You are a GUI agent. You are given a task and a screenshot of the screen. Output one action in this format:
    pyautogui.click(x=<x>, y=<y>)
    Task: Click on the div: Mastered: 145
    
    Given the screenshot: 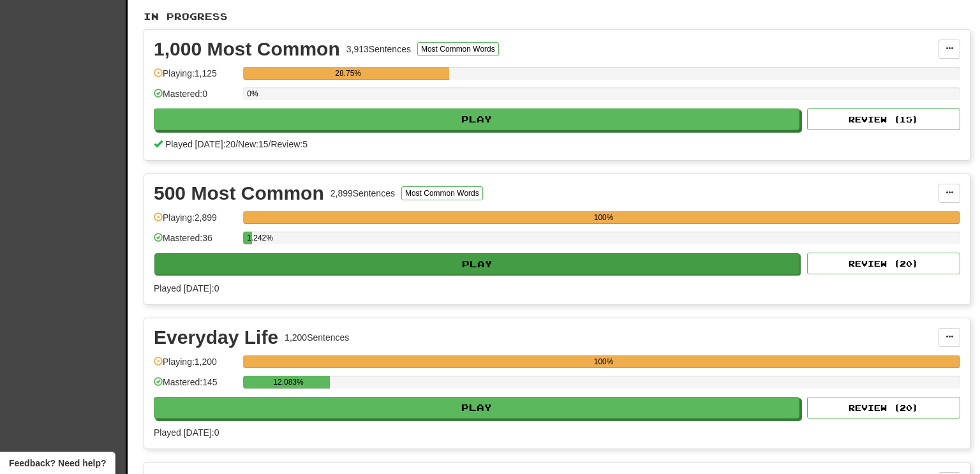 What is the action you would take?
    pyautogui.click(x=195, y=386)
    